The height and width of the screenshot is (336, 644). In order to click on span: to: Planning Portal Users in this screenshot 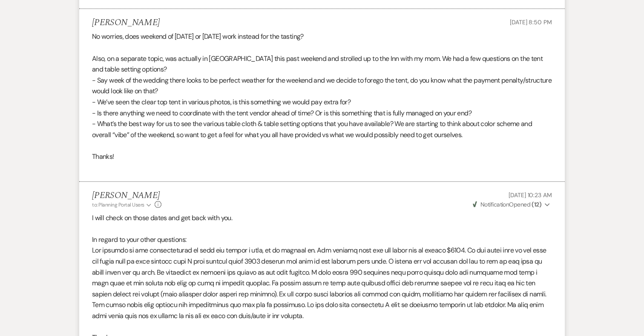, I will do `click(118, 205)`.